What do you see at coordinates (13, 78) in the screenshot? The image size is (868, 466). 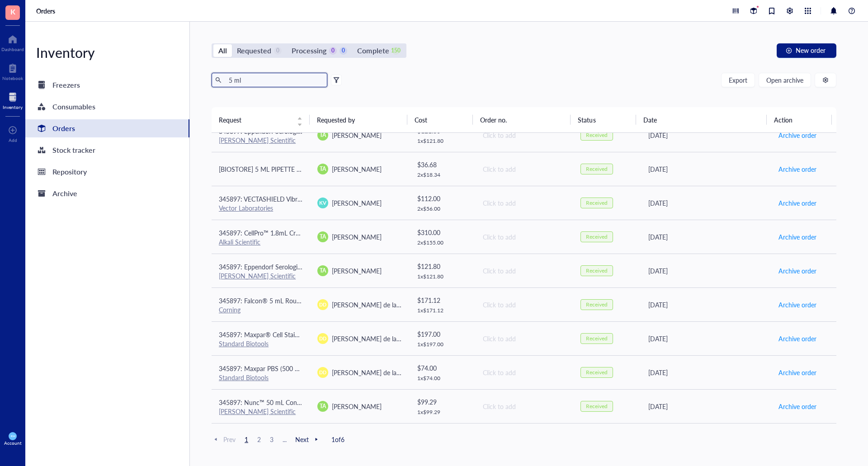 I see `div: Notebook` at bounding box center [13, 78].